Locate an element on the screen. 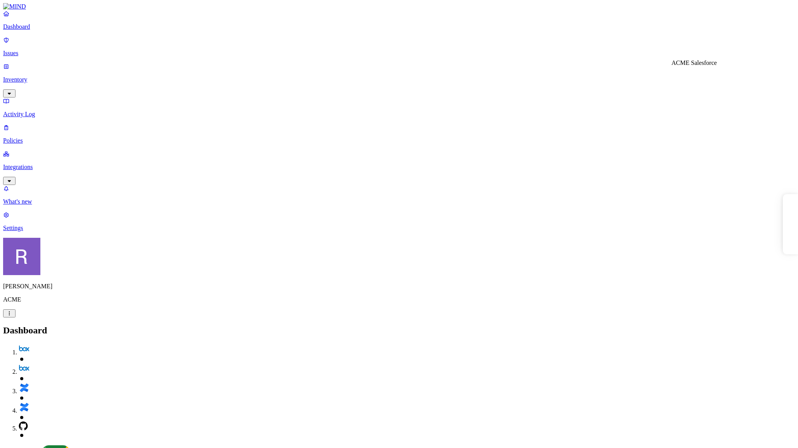  a: Activity Log is located at coordinates (399, 108).